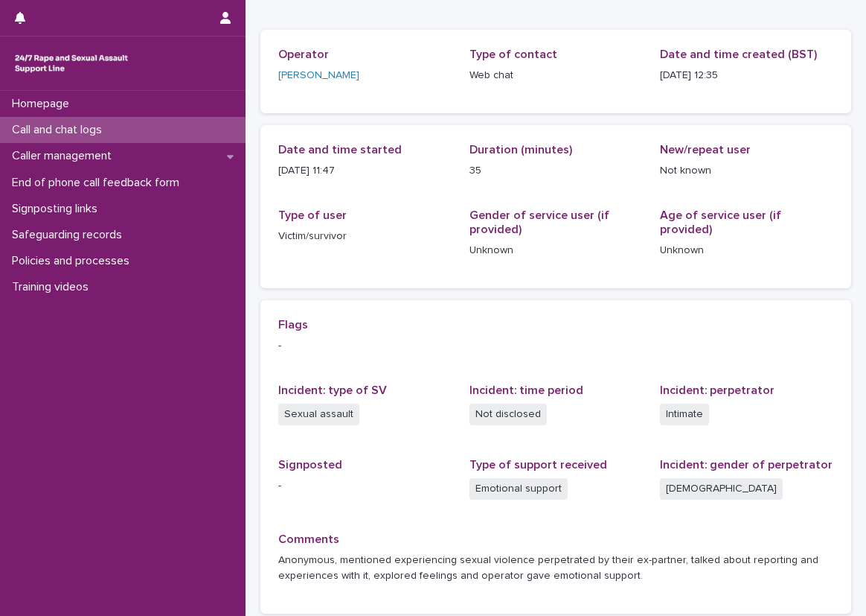 The height and width of the screenshot is (616, 866). Describe the element at coordinates (313, 215) in the screenshot. I see `span: Type of user` at that location.